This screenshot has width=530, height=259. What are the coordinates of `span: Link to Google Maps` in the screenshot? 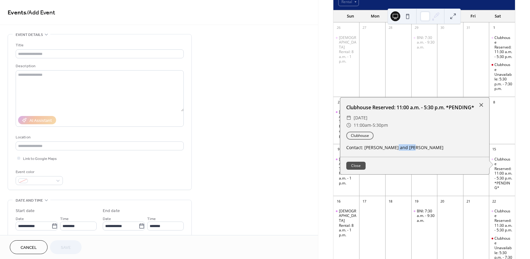 It's located at (40, 159).